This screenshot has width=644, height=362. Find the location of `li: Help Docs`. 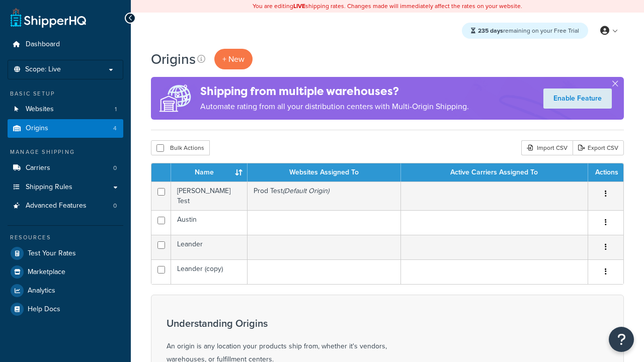

li: Help Docs is located at coordinates (66, 310).